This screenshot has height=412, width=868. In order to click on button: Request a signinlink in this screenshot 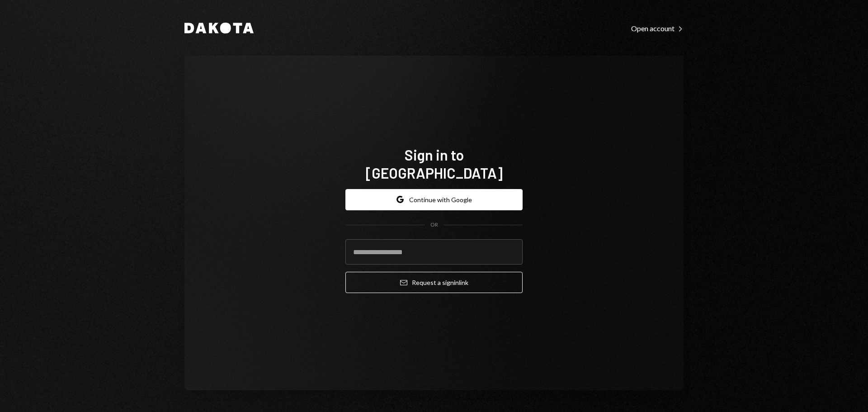, I will do `click(434, 282)`.